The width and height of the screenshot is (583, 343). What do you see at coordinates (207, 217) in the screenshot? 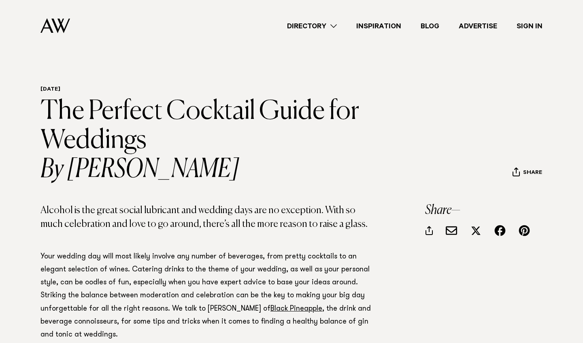
I see `p: Alcohol is the great social lubricant and wedding days are no exception. With so much celebration...` at bounding box center [207, 217].